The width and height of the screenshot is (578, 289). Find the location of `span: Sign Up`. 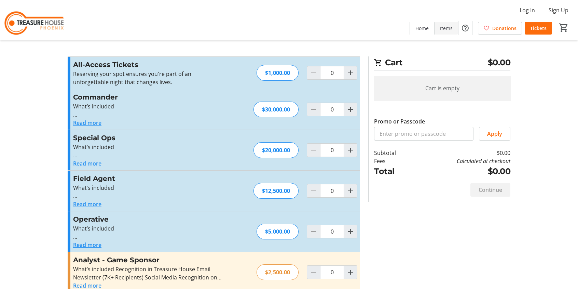

span: Sign Up is located at coordinates (559, 10).